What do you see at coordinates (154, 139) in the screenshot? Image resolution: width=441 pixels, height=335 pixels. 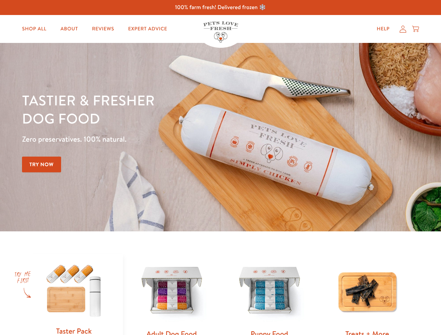 I see `p: Zero preservatives. 100% natural.` at bounding box center [154, 139].